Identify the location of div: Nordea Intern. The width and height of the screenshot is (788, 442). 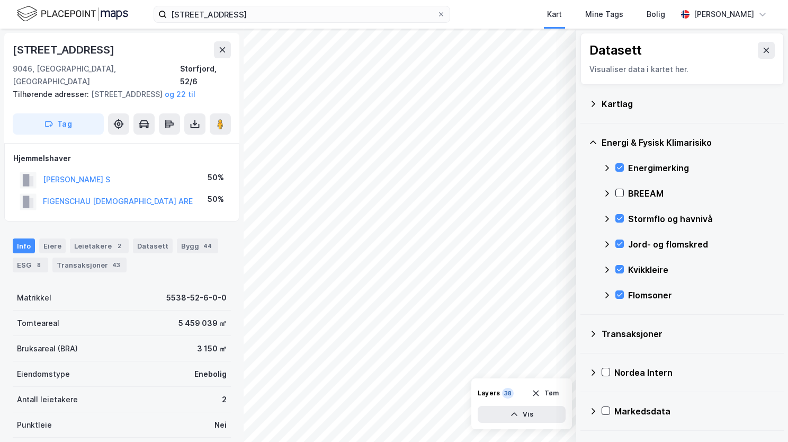
(695, 372).